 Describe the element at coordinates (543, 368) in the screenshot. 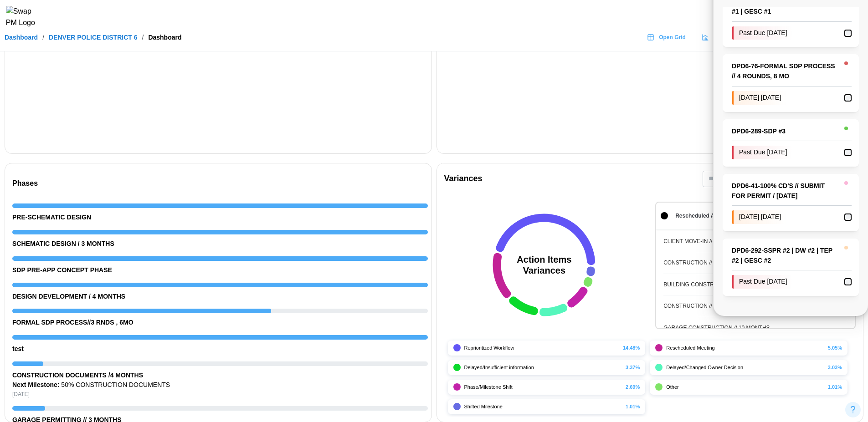

I see `div: Delayed/Insufficient information` at that location.